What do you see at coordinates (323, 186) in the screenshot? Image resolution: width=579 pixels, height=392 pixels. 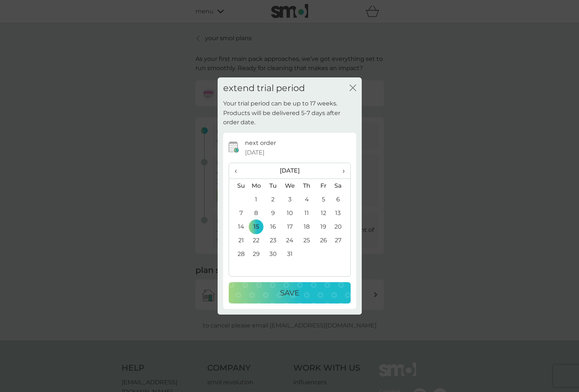 I see `th: Fr` at bounding box center [323, 186].